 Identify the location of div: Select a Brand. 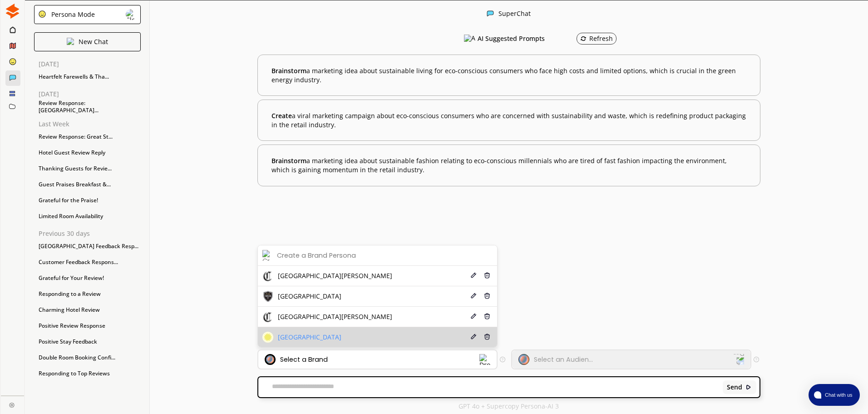
(304, 359).